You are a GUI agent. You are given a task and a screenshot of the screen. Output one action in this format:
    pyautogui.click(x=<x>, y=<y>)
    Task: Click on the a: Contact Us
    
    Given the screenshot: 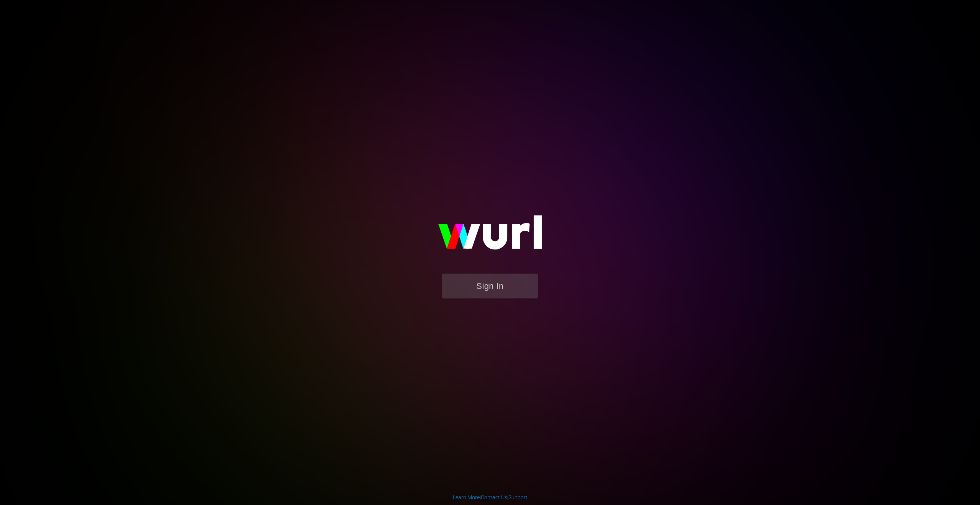 What is the action you would take?
    pyautogui.click(x=494, y=497)
    